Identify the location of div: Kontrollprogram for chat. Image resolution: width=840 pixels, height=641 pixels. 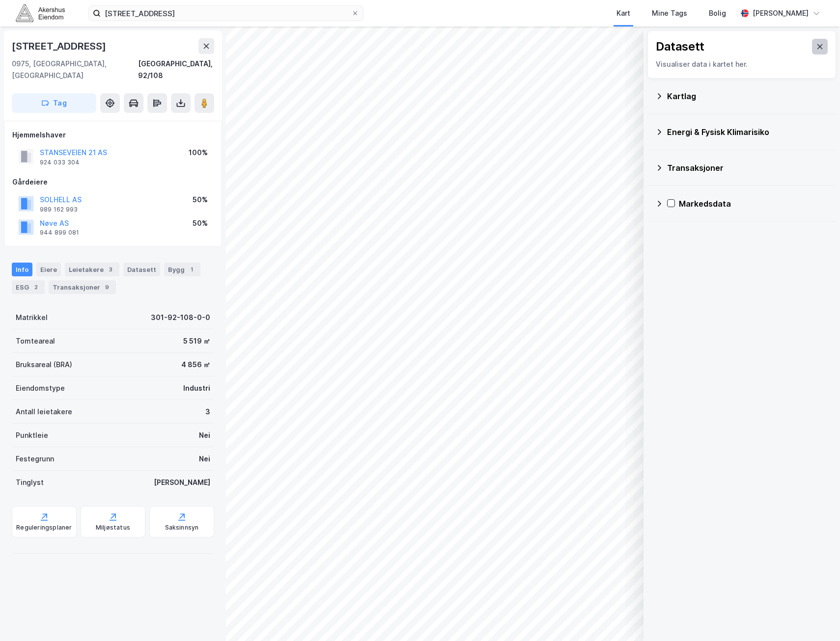
(815, 617).